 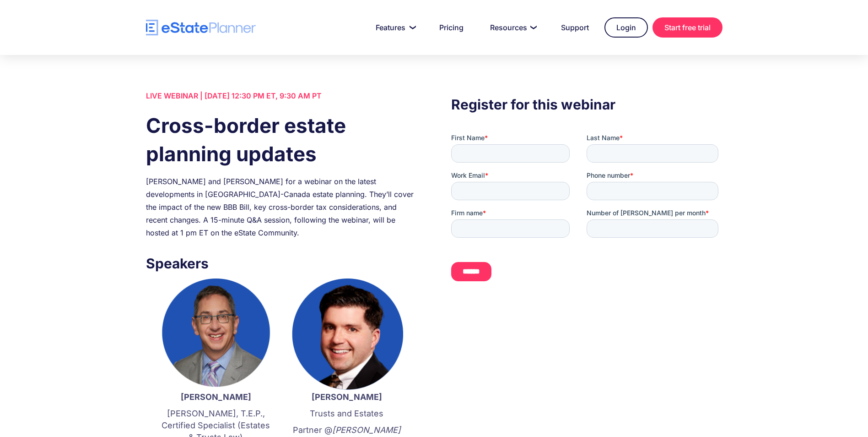 I want to click on a: Resources, so click(x=512, y=28).